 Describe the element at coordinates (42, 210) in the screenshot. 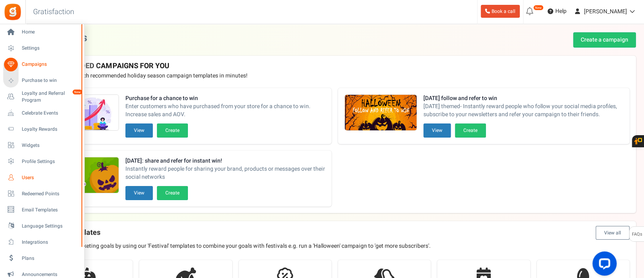

I see `a: Email Templates` at that location.